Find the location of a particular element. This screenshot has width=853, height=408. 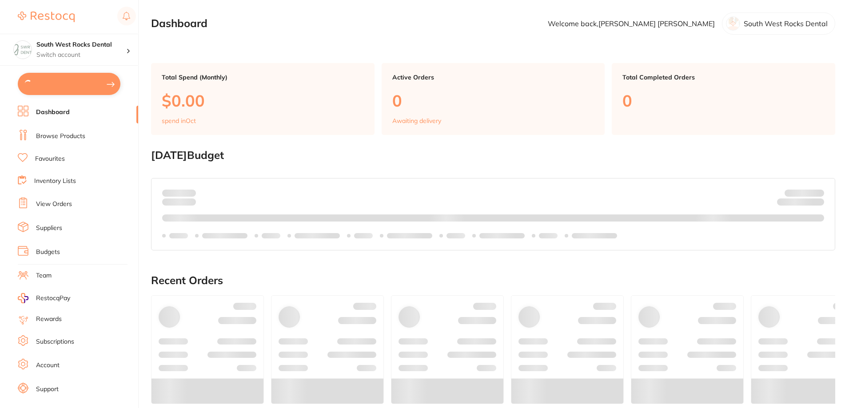

a: Browse Products is located at coordinates (60, 136).